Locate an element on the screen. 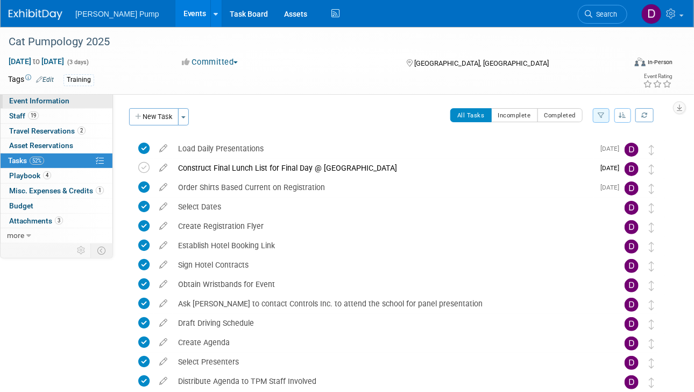  span: 52% is located at coordinates (37, 160).